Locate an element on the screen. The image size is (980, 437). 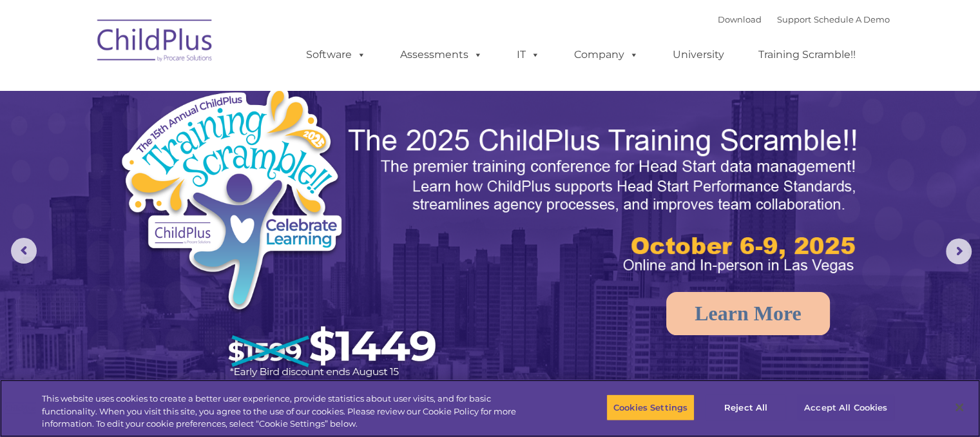
a: Learn More is located at coordinates (748, 313).